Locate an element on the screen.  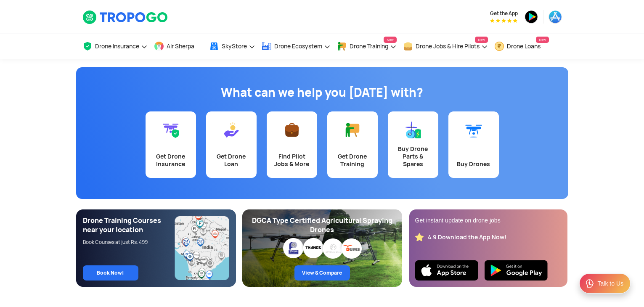
a: Buy Drone Parts & Spares is located at coordinates (413, 145).